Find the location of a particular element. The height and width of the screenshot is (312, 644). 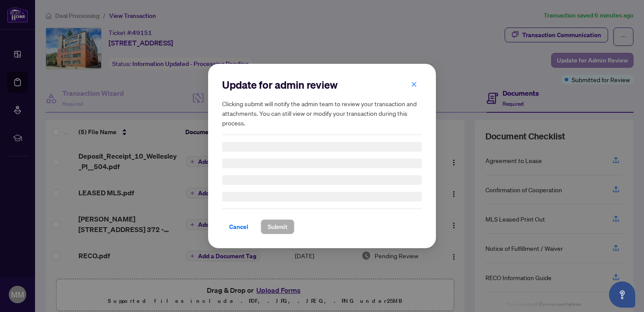

h5: Clicking submit will notify the admin team to review your transaction and attachments. You can st... is located at coordinates (322, 113).